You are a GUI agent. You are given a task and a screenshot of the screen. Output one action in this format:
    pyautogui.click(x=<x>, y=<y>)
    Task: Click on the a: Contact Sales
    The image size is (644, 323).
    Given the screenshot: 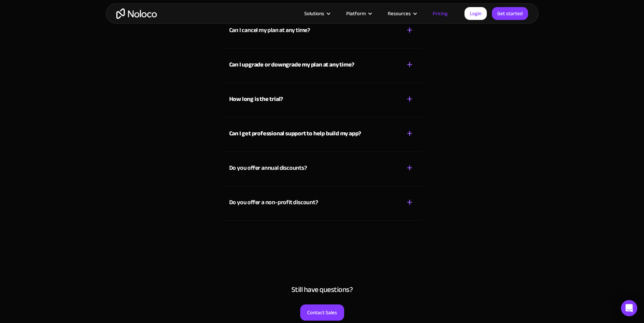 What is the action you would take?
    pyautogui.click(x=322, y=312)
    